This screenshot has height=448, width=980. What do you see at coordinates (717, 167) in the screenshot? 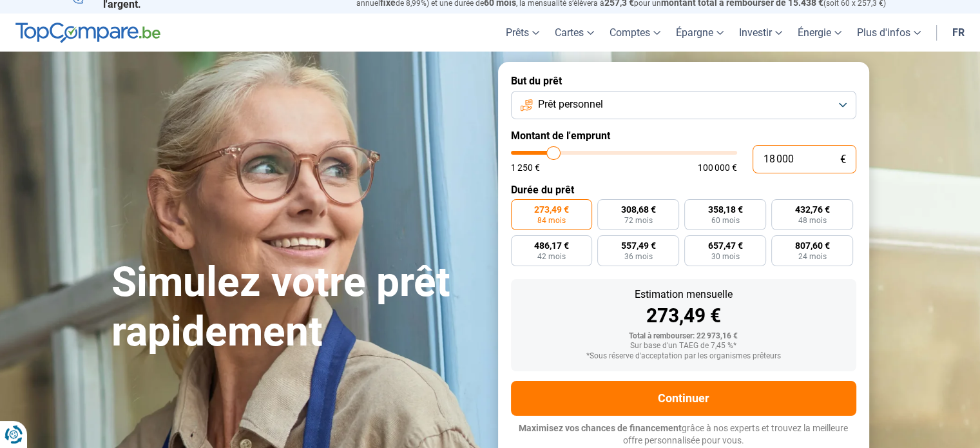
I see `span: 100 000 €` at bounding box center [717, 167].